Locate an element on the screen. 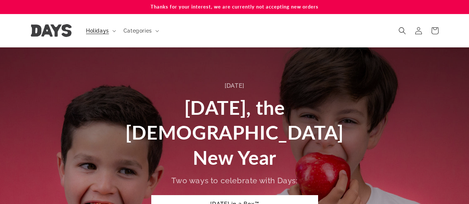 This screenshot has height=204, width=469. summary: Search is located at coordinates (402, 31).